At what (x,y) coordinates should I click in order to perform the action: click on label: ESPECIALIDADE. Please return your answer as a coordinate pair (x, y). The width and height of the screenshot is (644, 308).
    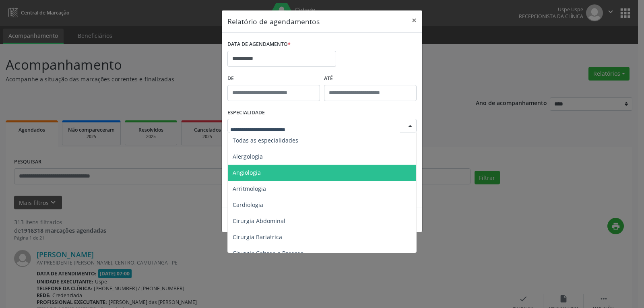
    Looking at the image, I should click on (246, 113).